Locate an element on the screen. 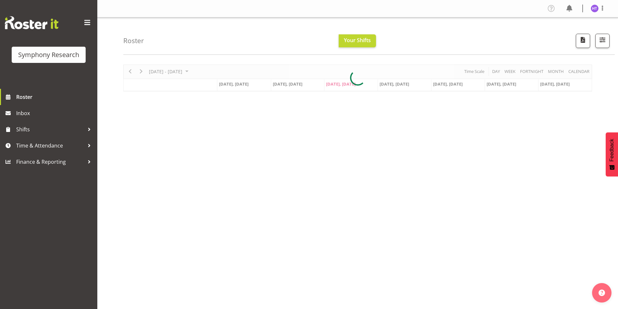  span: Finance & Reporting is located at coordinates (50, 162).